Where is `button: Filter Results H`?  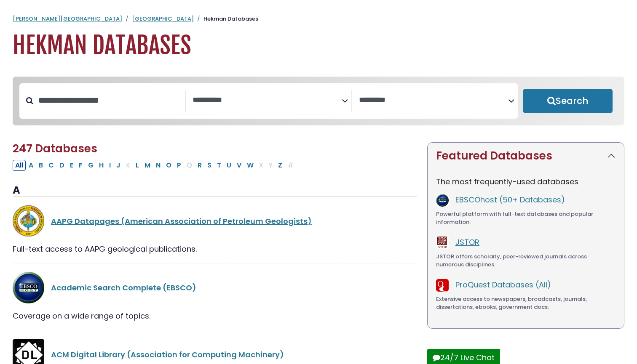 button: Filter Results H is located at coordinates (101, 165).